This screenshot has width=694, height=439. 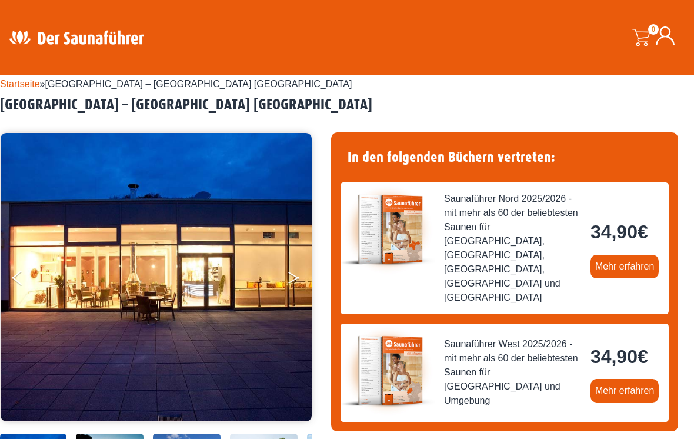 I want to click on img: der-saunafuehrer-2025-nord.jpg, so click(x=388, y=230).